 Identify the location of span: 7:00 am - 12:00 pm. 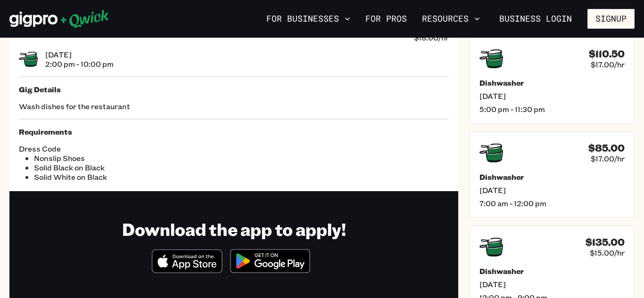
(552, 203).